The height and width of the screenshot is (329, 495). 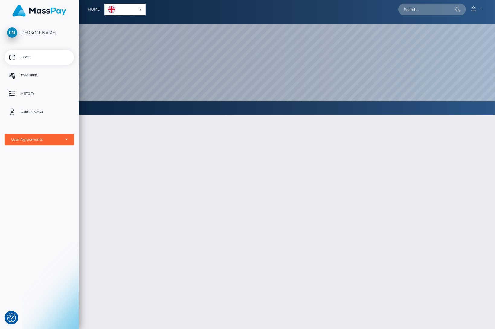 What do you see at coordinates (125, 9) in the screenshot?
I see `div: Language` at bounding box center [125, 9].